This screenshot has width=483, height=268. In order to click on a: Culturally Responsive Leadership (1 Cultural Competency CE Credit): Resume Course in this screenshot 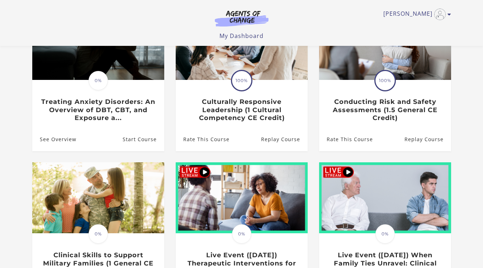, I will do `click(284, 139)`.